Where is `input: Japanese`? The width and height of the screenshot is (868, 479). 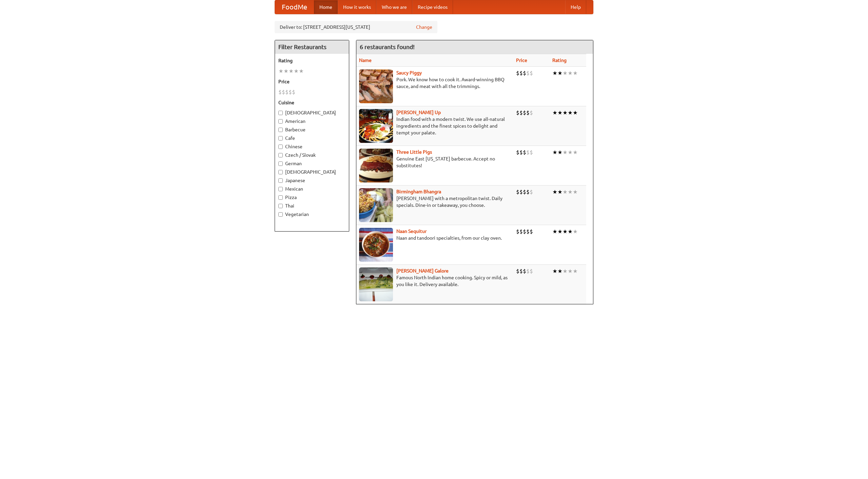 input: Japanese is located at coordinates (280, 181).